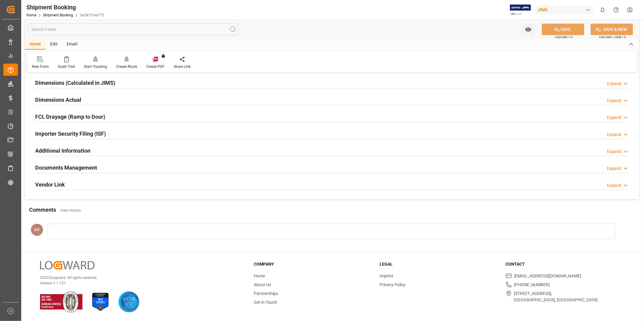  What do you see at coordinates (520, 10) in the screenshot?
I see `img: Exertis%20JAM%20-%20Email%20Logo.jpg_1722504956.jpg` at bounding box center [520, 10].